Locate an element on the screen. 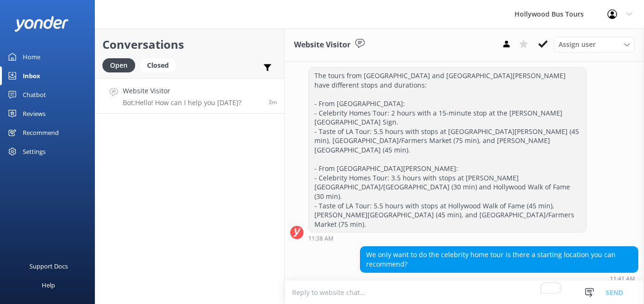 The height and width of the screenshot is (304, 644). div: Home is located at coordinates (31, 57).